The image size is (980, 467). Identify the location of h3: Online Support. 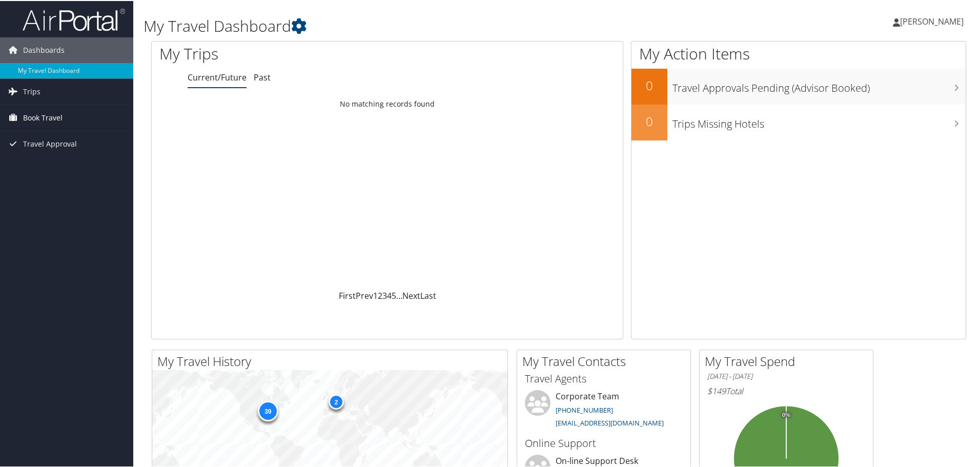
(604, 443).